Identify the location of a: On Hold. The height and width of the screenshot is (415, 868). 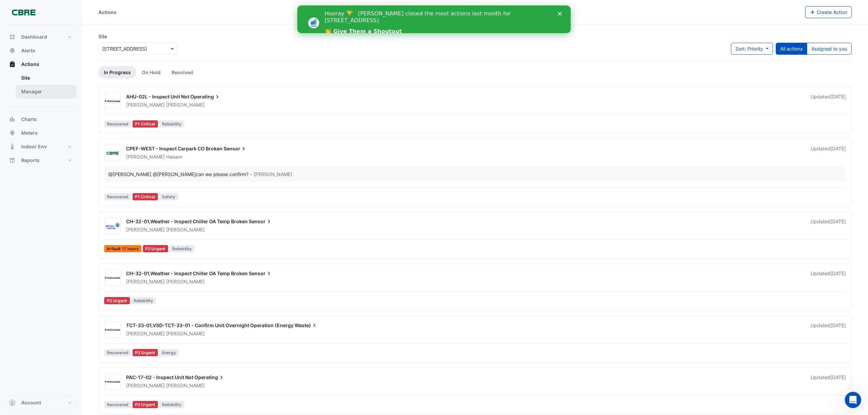
(151, 72).